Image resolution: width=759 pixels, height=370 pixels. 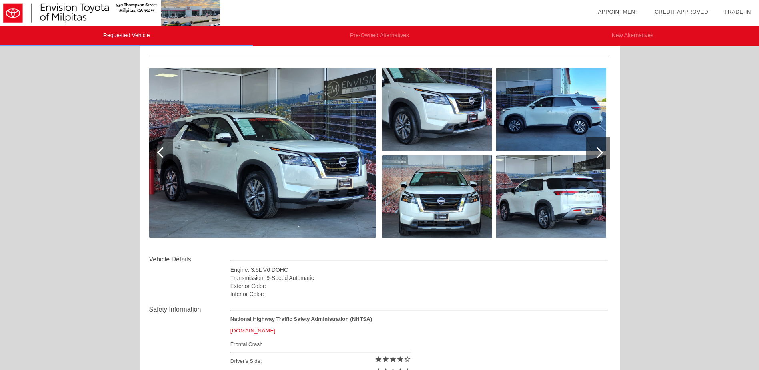 I want to click on i: star_border, so click(x=408, y=359).